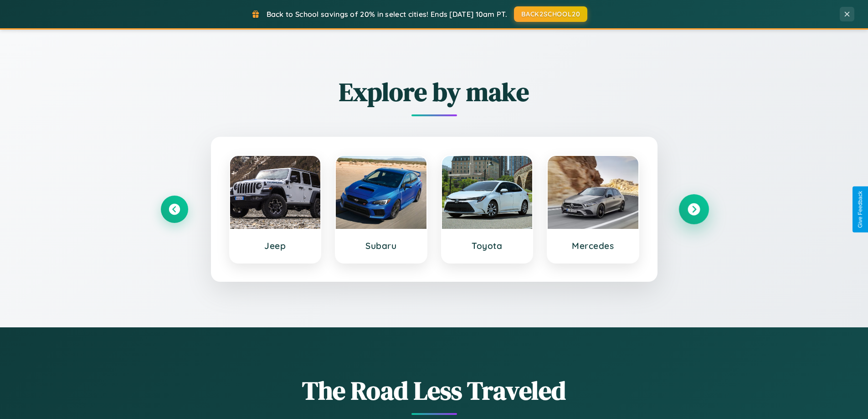 The height and width of the screenshot is (419, 868). I want to click on h1: The Road Less Traveled, so click(434, 391).